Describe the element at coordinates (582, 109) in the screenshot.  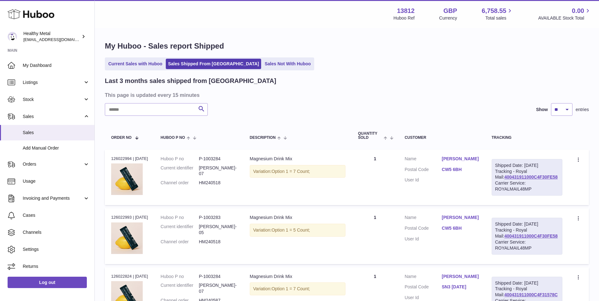
I see `span: entries` at that location.